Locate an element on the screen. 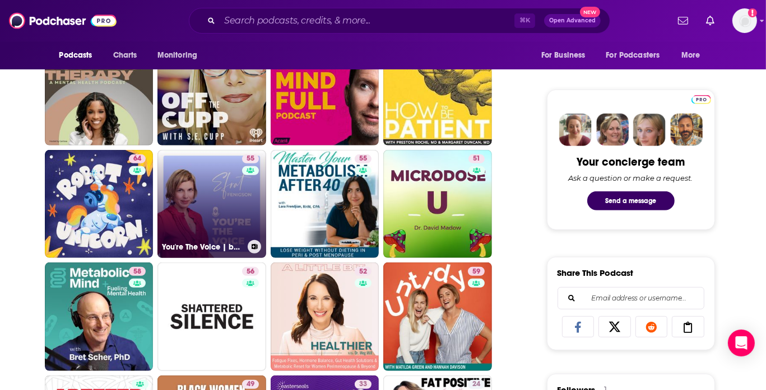  a: Charts is located at coordinates (125, 55).